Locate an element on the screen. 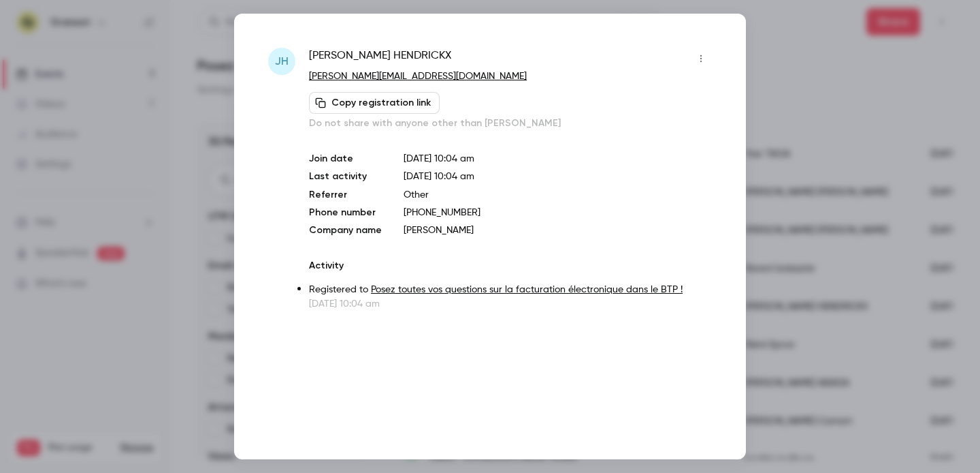  button: Copy registration link is located at coordinates (374, 103).